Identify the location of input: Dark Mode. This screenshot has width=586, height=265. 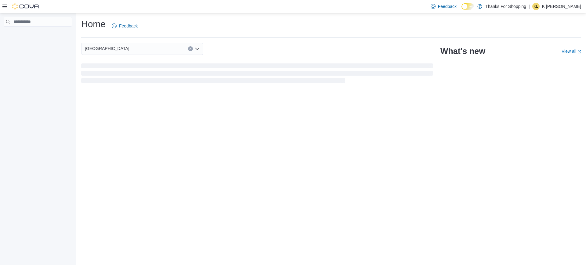
(468, 6).